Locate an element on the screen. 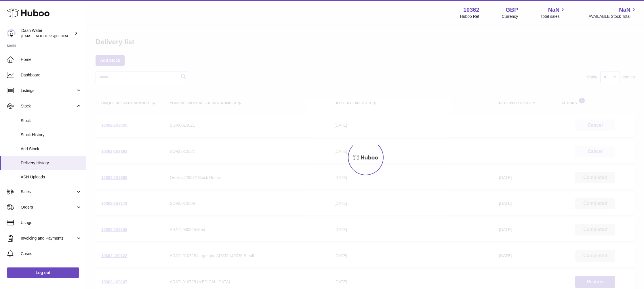 The height and width of the screenshot is (289, 644). a: NaN Total sales is located at coordinates (553, 13).